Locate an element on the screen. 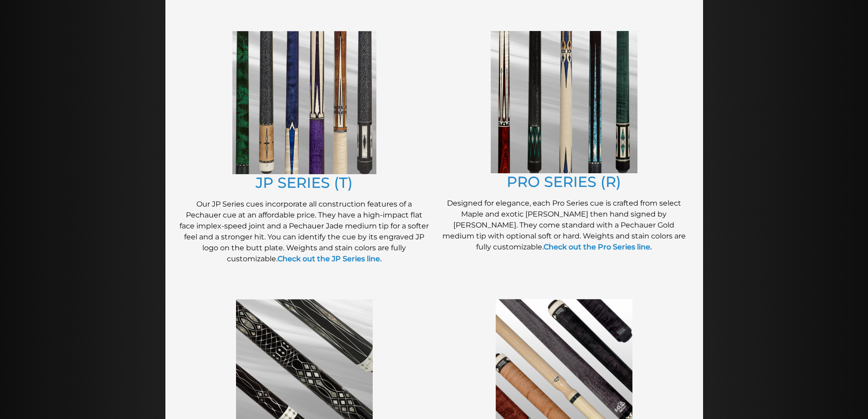 This screenshot has height=419, width=868. strong: Check out the JP Series line. is located at coordinates (330, 259).